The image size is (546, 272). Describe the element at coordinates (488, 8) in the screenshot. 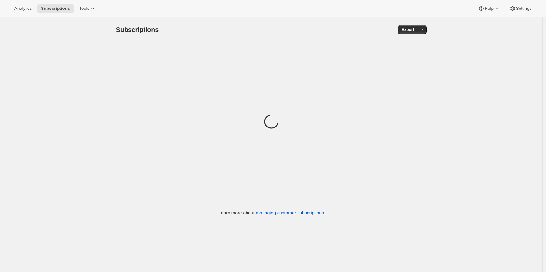

I see `span: Help` at that location.